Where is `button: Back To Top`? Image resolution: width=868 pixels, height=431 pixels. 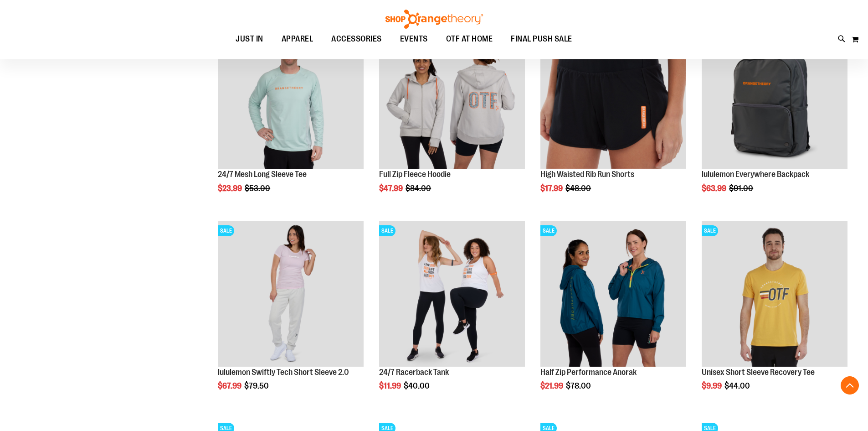 button: Back To Top is located at coordinates (849, 385).